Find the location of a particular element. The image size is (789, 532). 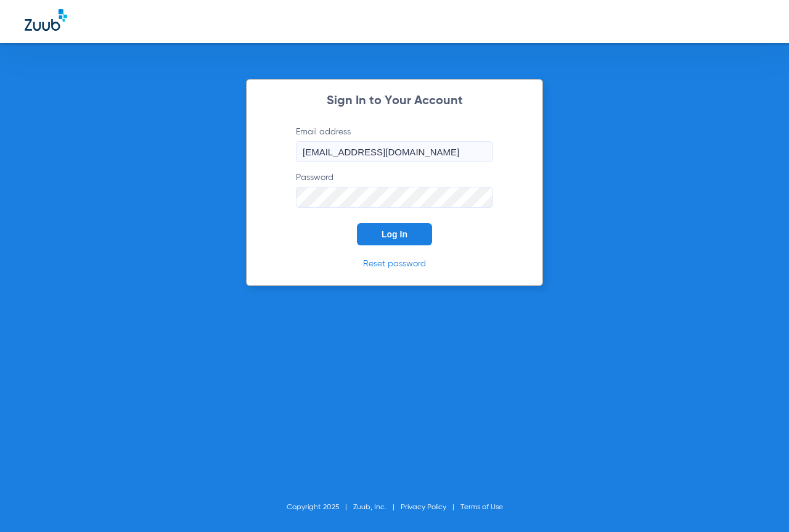

li: Copyright 2025 is located at coordinates (320, 507).